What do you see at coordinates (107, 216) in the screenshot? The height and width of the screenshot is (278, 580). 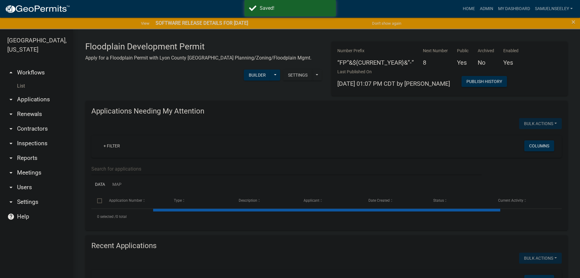 I see `span: 0 selected /` at bounding box center [107, 216].